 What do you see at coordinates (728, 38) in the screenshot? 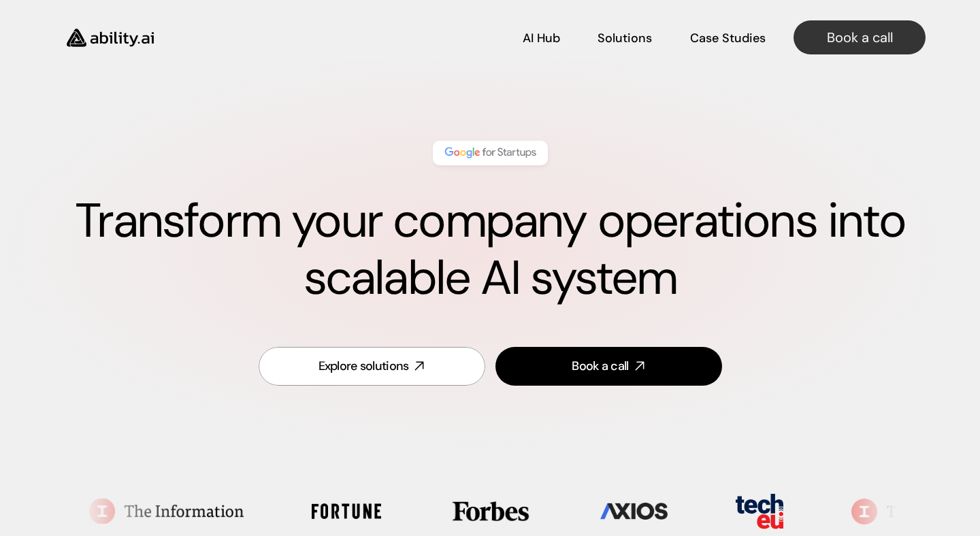
I see `p: Case Studies` at bounding box center [728, 38].